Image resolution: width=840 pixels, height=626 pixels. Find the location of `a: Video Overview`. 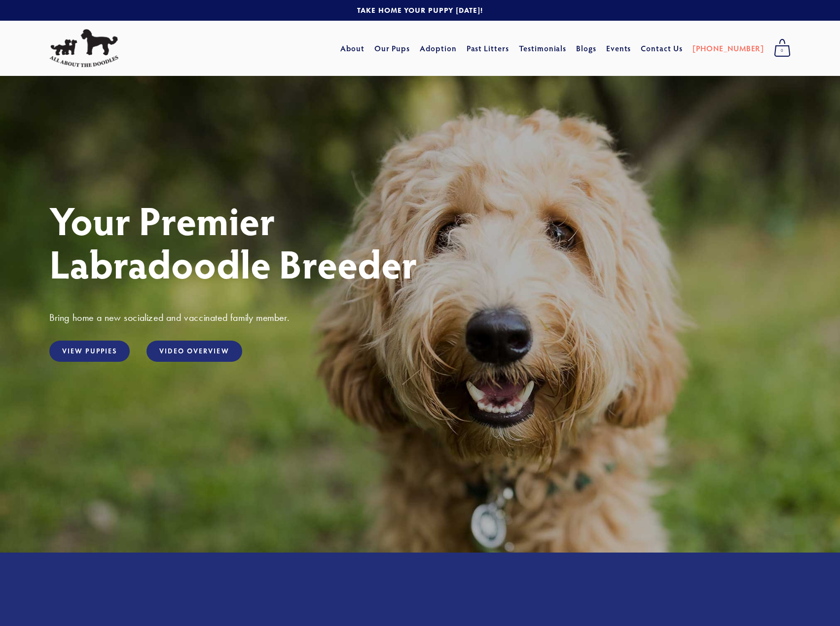

a: Video Overview is located at coordinates (194, 350).